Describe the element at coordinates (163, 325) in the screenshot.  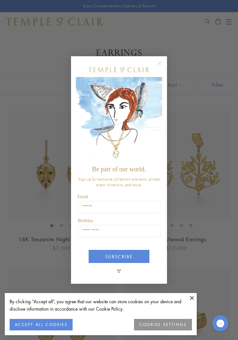
I see `button: COOKIES SETTINGS` at that location.